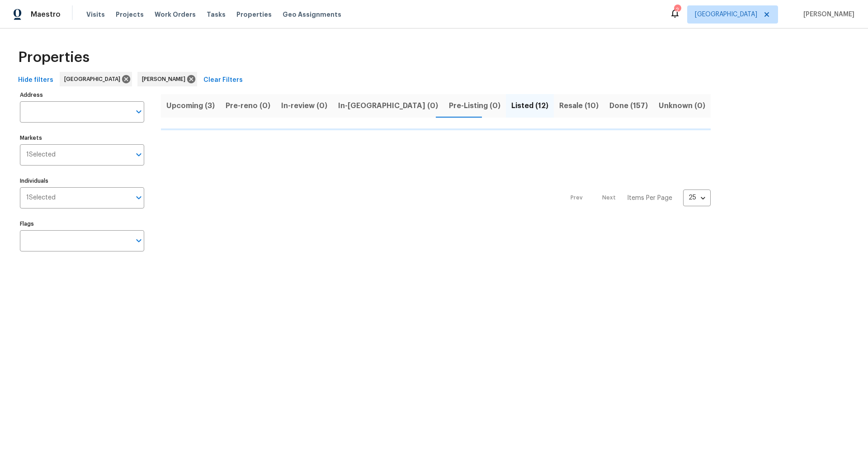 This screenshot has height=469, width=868. Describe the element at coordinates (82, 95) in the screenshot. I see `label: Address` at that location.